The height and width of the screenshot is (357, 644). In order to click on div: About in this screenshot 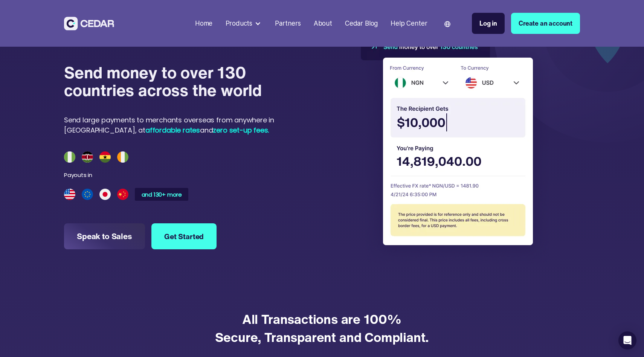, I will do `click(323, 23)`.